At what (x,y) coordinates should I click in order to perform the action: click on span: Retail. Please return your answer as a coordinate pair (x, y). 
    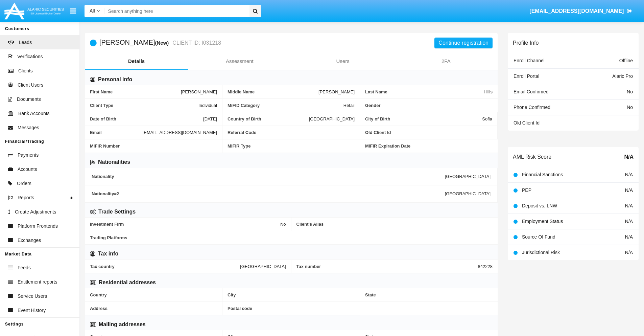
    Looking at the image, I should click on (349, 106).